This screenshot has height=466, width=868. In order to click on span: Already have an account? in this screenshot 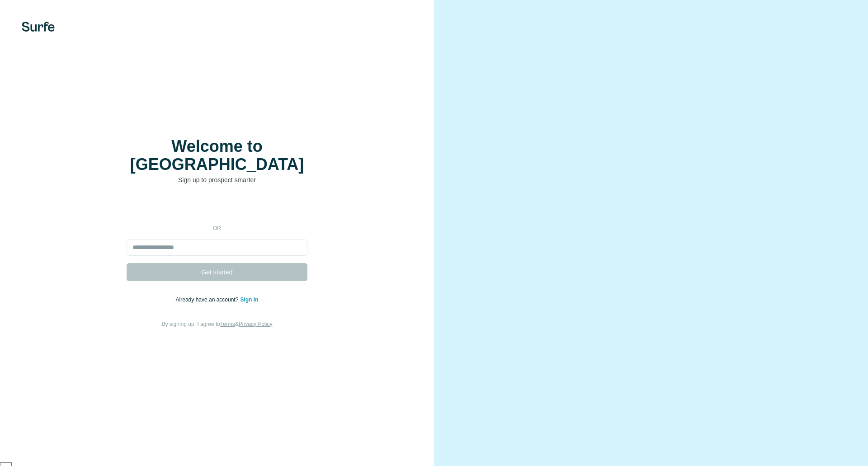, I will do `click(208, 299)`.